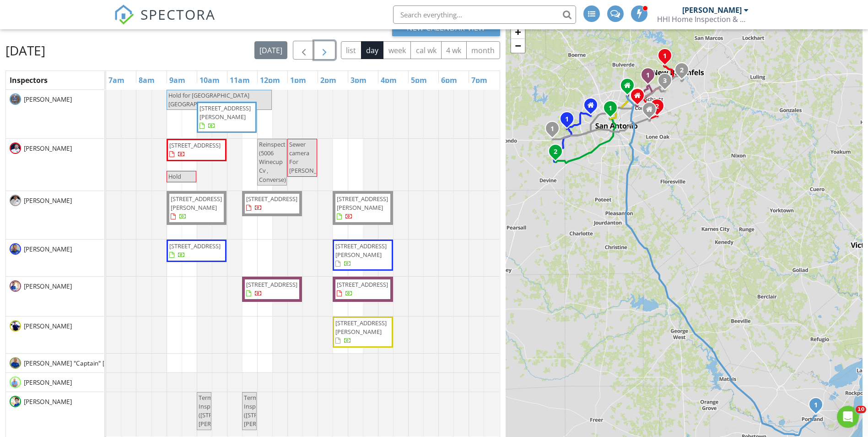 The height and width of the screenshot is (437, 868). Describe the element at coordinates (483, 50) in the screenshot. I see `button: month` at that location.